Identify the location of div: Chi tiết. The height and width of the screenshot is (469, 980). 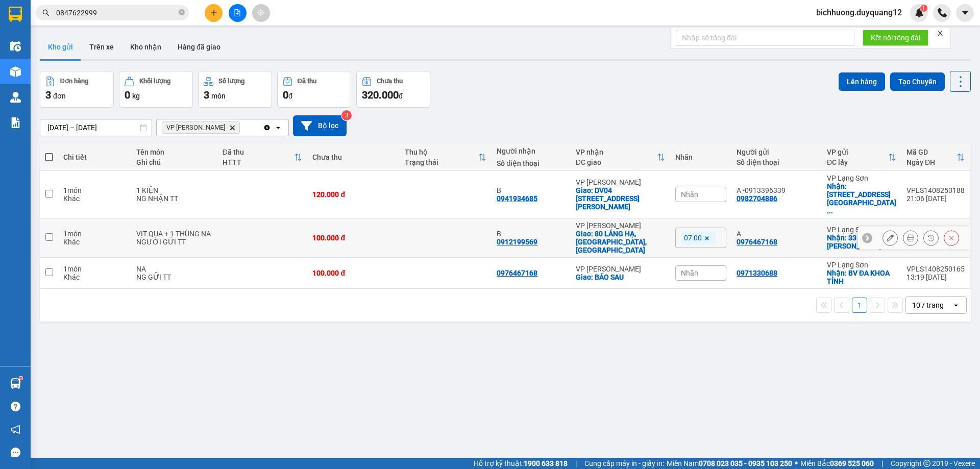
(95, 157).